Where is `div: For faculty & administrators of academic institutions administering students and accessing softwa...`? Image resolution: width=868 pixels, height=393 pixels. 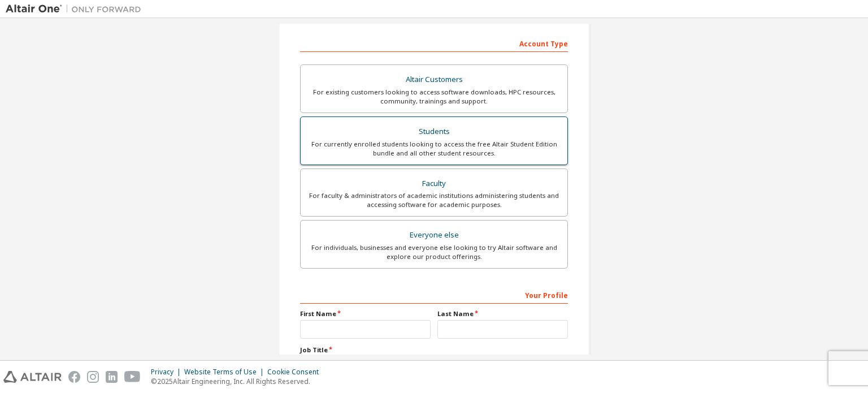 div: For faculty & administrators of academic institutions administering students and accessing softwa... is located at coordinates (434, 200).